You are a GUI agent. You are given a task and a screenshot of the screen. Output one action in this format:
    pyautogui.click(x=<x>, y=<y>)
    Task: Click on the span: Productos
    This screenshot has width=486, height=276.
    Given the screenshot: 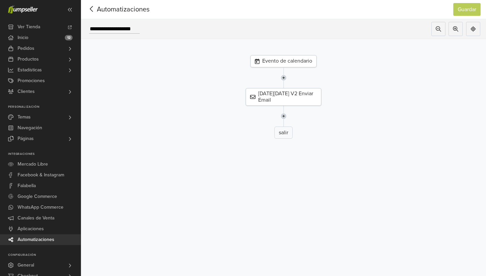 What is the action you would take?
    pyautogui.click(x=28, y=59)
    